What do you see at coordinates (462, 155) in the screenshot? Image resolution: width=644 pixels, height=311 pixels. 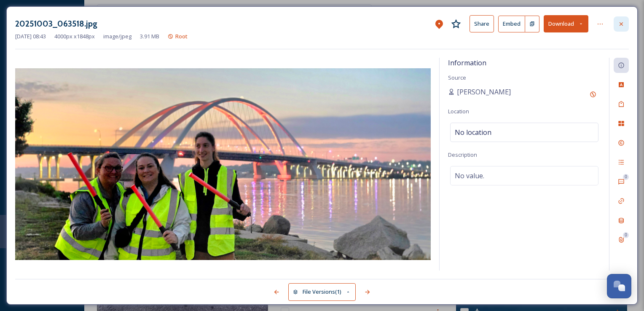 I see `span: Description` at bounding box center [462, 155].